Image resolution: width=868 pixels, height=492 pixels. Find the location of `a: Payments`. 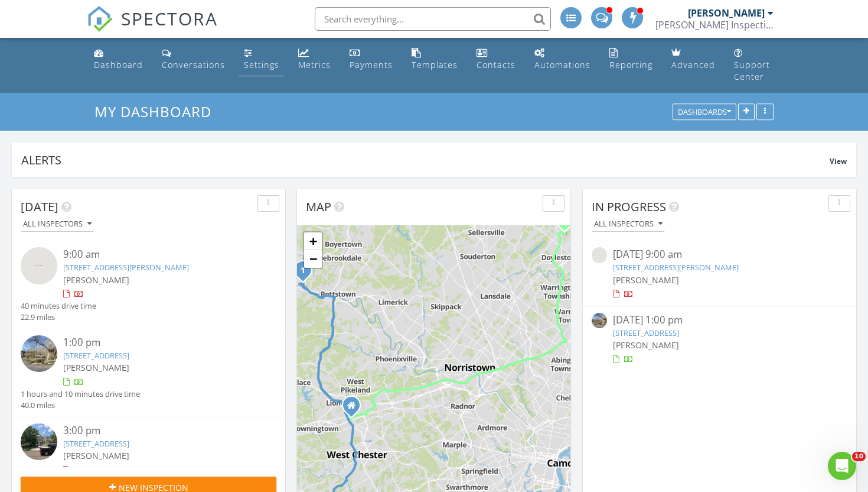

a: Payments is located at coordinates (371, 59).